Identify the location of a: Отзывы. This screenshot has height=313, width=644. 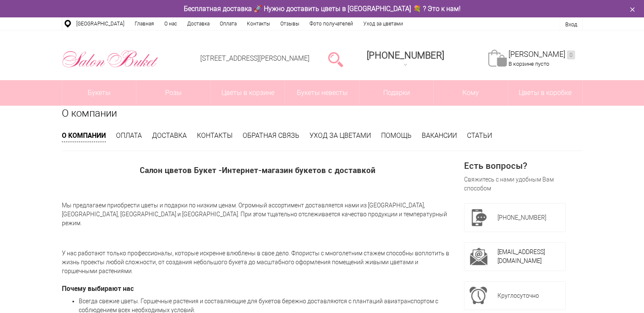
(289, 24).